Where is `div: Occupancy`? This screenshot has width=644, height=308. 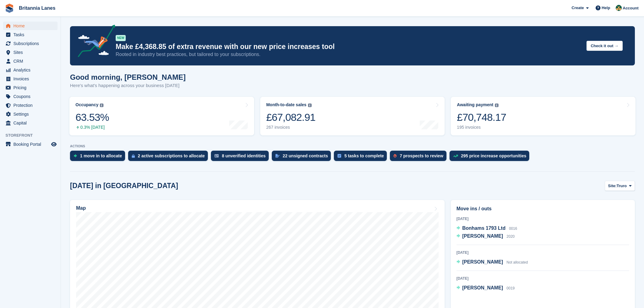 div: Occupancy is located at coordinates (87, 105).